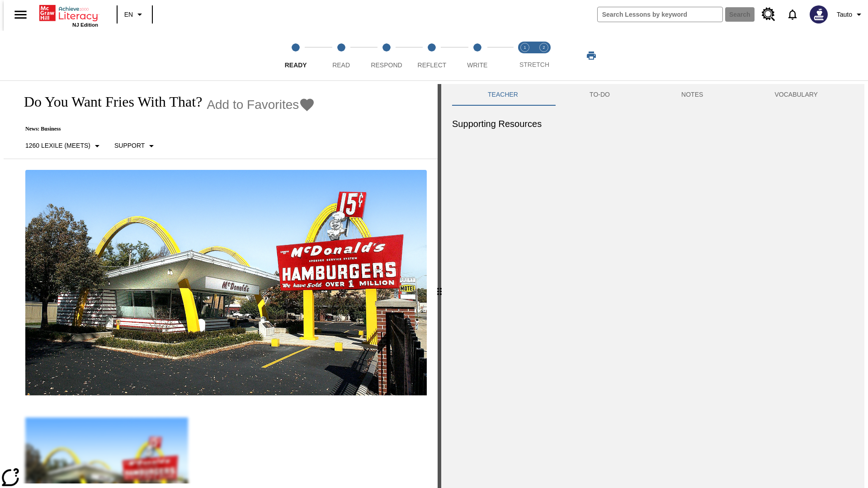 The width and height of the screenshot is (868, 488). I want to click on button: TO-DO, so click(599, 95).